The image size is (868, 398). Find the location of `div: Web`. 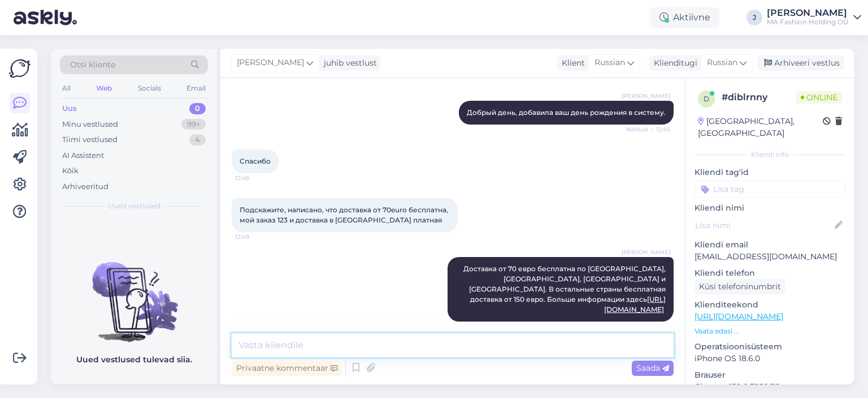

div: Web is located at coordinates (104, 88).